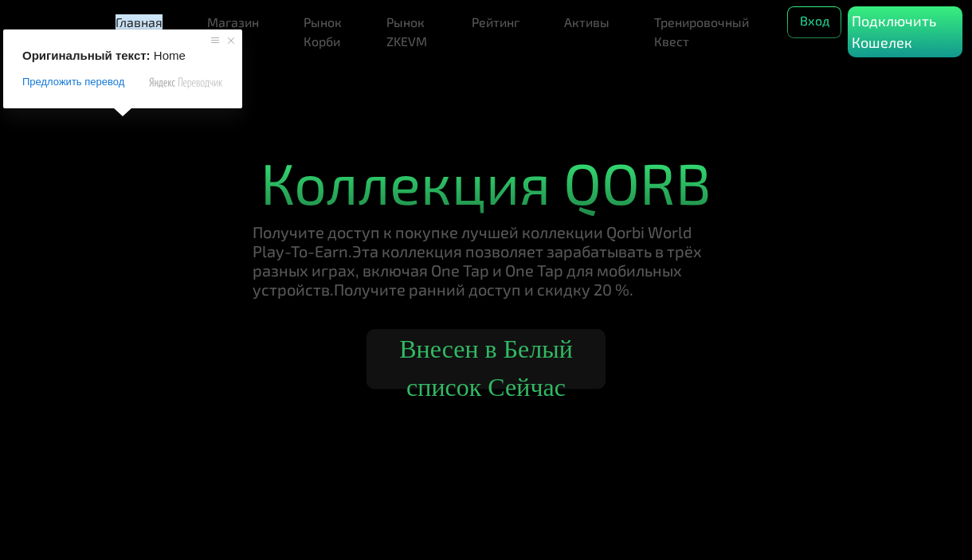 The width and height of the screenshot is (972, 560). I want to click on ya-tr-span: Коллекция QORB, so click(486, 182).